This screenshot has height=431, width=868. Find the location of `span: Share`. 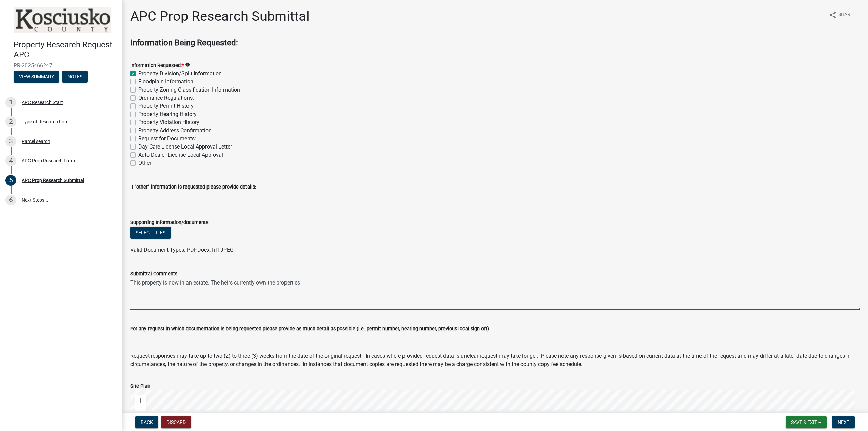

span: Share is located at coordinates (846, 15).